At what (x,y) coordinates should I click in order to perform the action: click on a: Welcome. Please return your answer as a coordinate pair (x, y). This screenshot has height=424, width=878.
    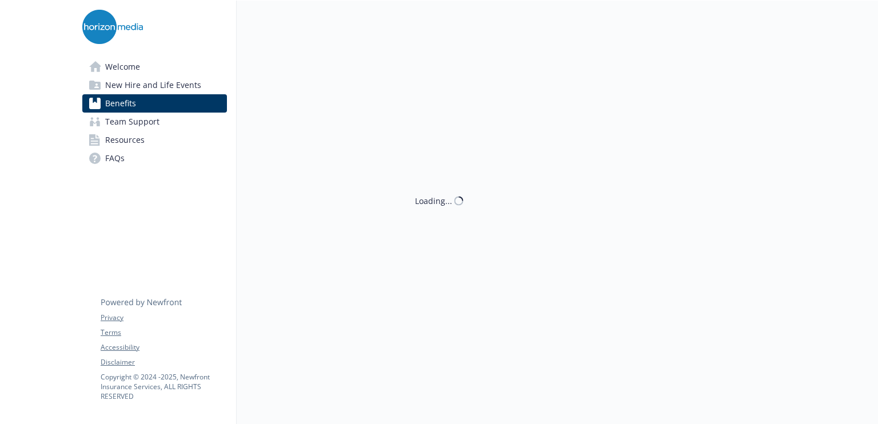
    Looking at the image, I should click on (154, 67).